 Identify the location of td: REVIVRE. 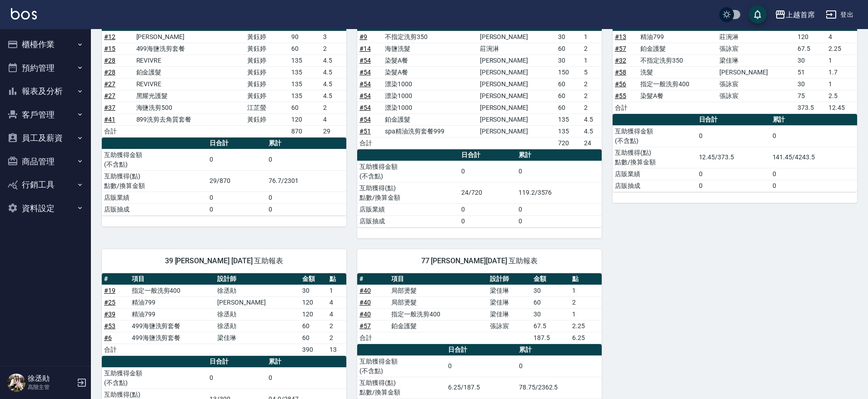
(189, 84).